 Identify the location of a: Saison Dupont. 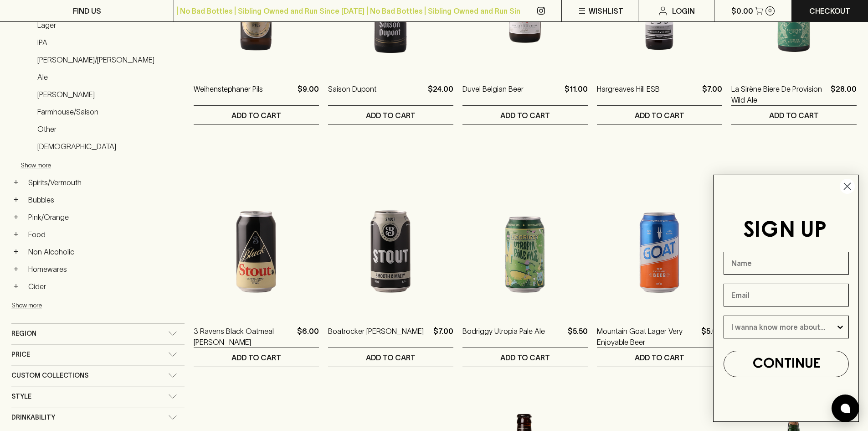
(353, 94).